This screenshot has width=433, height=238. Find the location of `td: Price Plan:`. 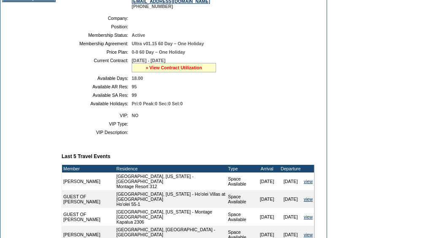

td: Price Plan: is located at coordinates (97, 52).